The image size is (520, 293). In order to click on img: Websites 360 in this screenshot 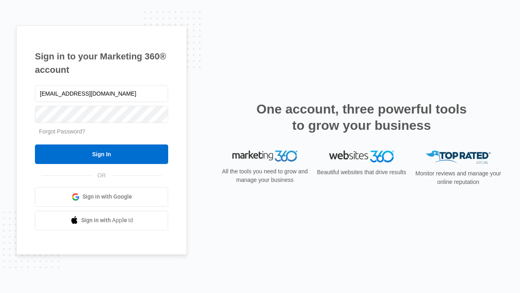, I will do `click(362, 156)`.